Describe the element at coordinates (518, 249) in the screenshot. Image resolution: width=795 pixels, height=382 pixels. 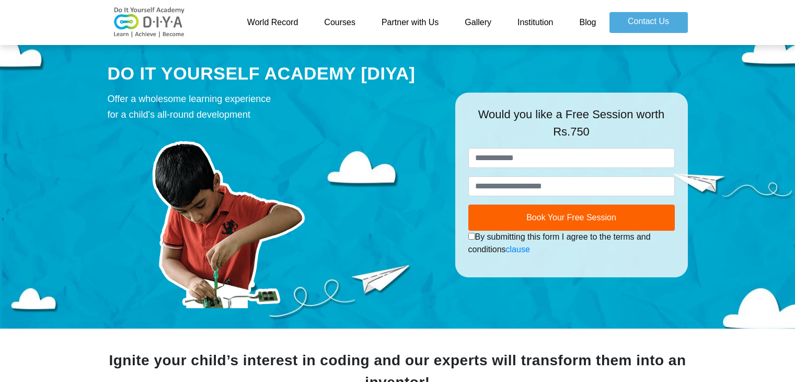
I see `a: clause` at that location.